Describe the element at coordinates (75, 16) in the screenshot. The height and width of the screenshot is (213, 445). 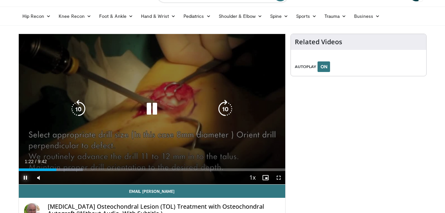
I see `a: Knee Recon` at that location.